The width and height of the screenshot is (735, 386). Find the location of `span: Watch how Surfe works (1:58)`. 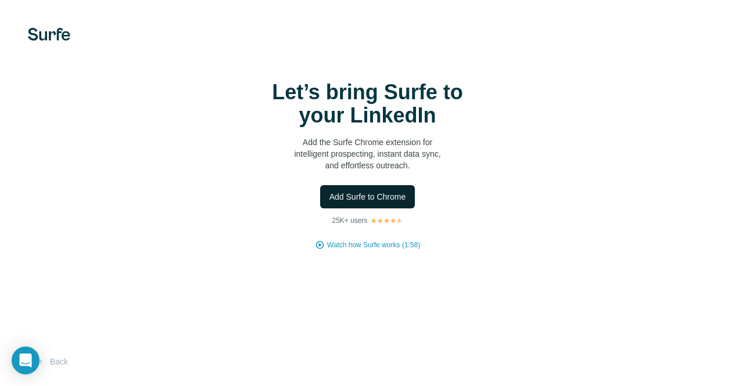

span: Watch how Surfe works (1:58) is located at coordinates (374, 245).